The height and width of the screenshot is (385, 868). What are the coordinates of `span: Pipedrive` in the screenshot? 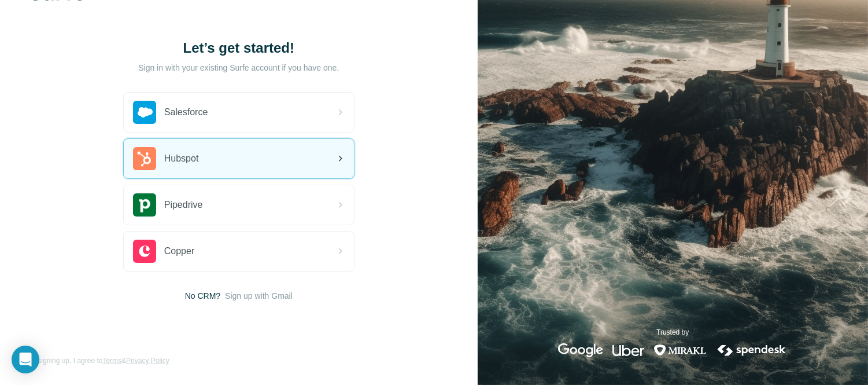 It's located at (184, 205).